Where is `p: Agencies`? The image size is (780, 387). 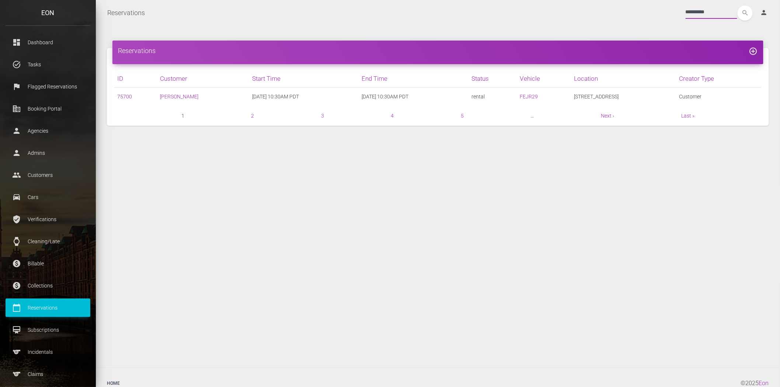 p: Agencies is located at coordinates (48, 131).